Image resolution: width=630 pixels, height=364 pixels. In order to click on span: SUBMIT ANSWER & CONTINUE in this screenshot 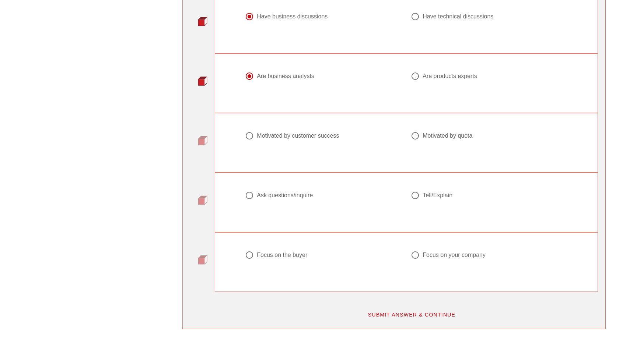, I will do `click(411, 314)`.